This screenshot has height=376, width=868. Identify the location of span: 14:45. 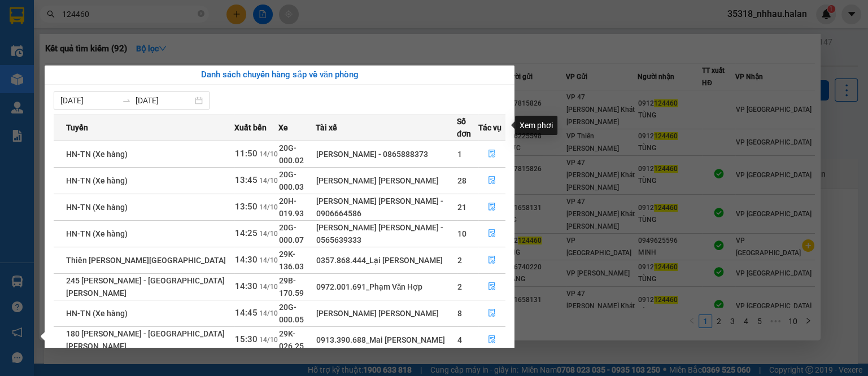
(246, 313).